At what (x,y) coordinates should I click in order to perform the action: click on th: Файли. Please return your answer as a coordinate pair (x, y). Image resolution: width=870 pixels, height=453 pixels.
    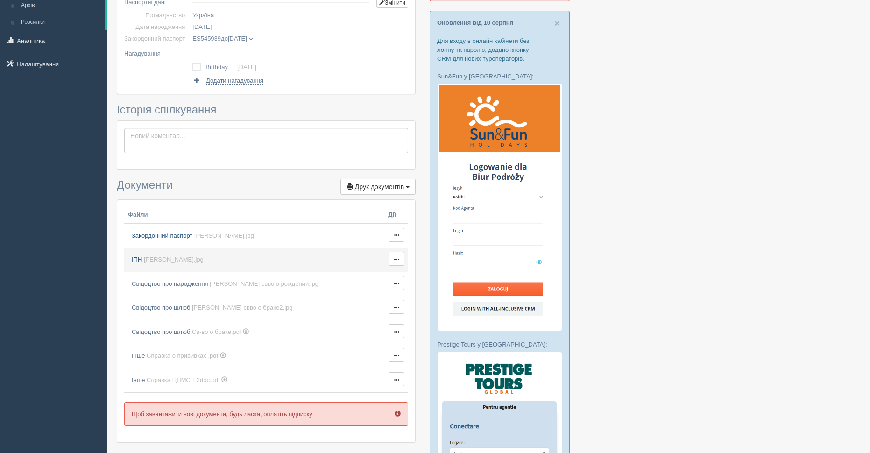
    Looking at the image, I should click on (254, 215).